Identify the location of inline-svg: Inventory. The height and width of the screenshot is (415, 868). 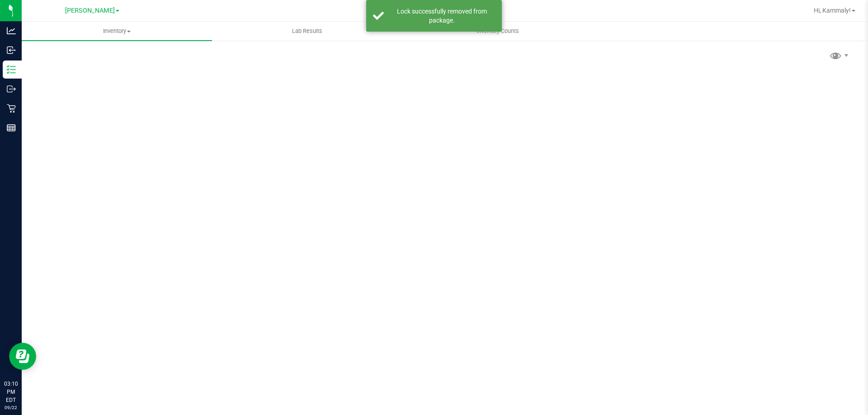
(11, 70).